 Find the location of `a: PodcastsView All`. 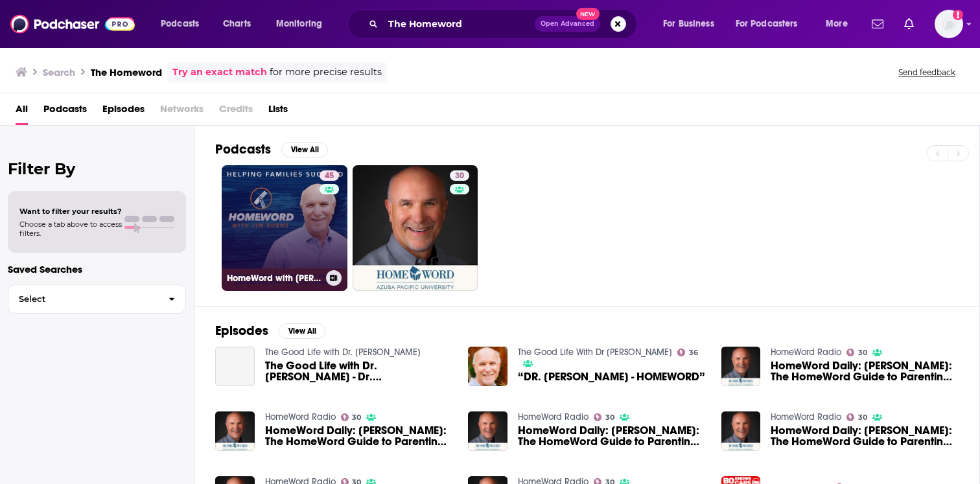

a: PodcastsView All is located at coordinates (272, 149).